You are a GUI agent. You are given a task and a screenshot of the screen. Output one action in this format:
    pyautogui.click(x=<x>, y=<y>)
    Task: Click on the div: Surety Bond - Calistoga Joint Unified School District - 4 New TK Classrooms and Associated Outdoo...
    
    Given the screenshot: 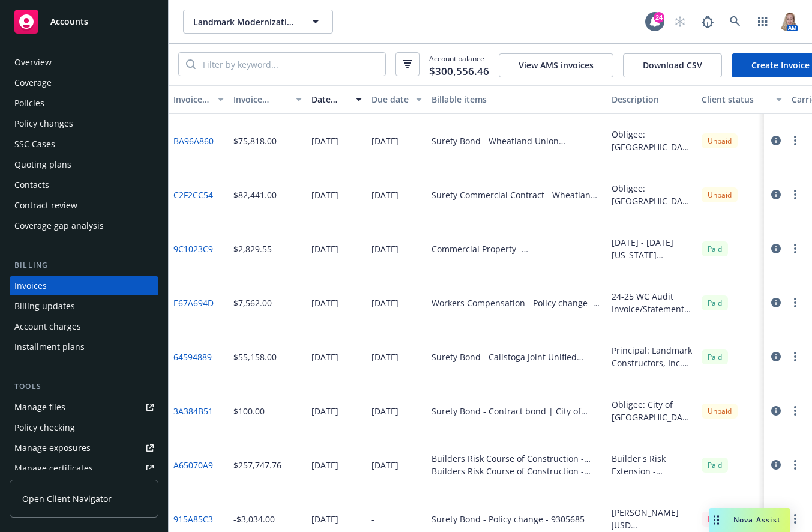 What is the action you would take?
    pyautogui.click(x=517, y=357)
    